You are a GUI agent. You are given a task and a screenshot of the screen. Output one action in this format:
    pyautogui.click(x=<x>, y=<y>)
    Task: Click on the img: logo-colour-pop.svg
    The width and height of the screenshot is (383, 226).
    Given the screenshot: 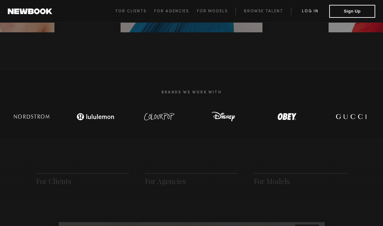 What is the action you would take?
    pyautogui.click(x=159, y=117)
    